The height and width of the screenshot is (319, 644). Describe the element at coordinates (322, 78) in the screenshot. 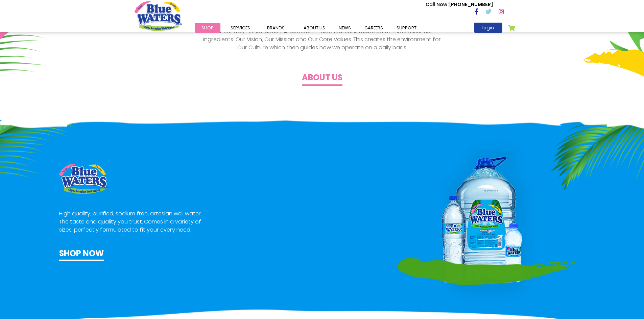

I see `h4: About us` at that location.